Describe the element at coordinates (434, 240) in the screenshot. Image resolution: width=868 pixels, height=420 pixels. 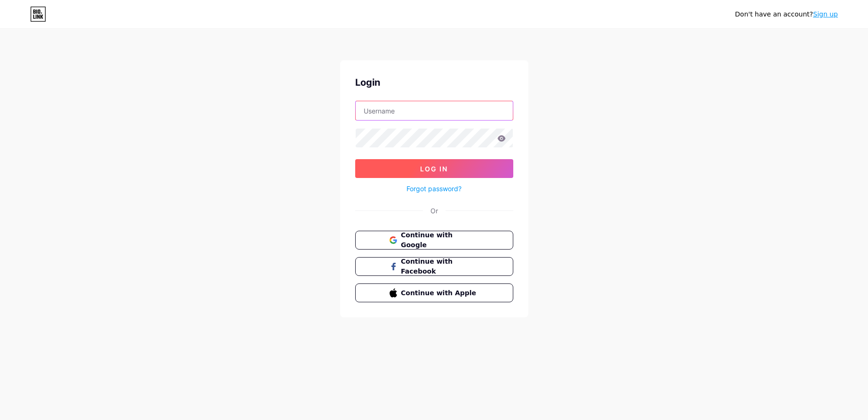
I see `button: Continue with Google` at that location.